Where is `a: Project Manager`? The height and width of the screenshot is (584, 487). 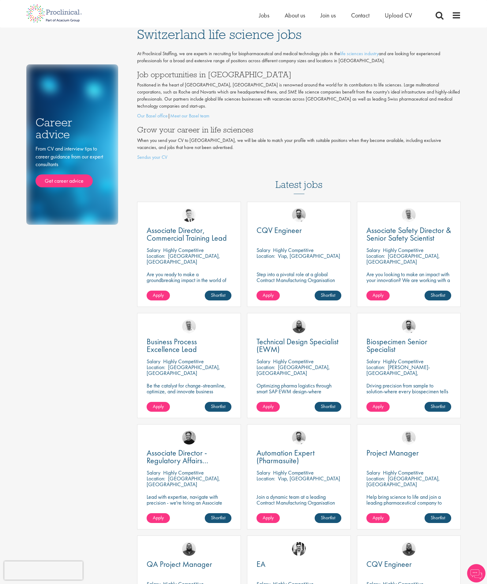 a: Project Manager is located at coordinates (409, 453).